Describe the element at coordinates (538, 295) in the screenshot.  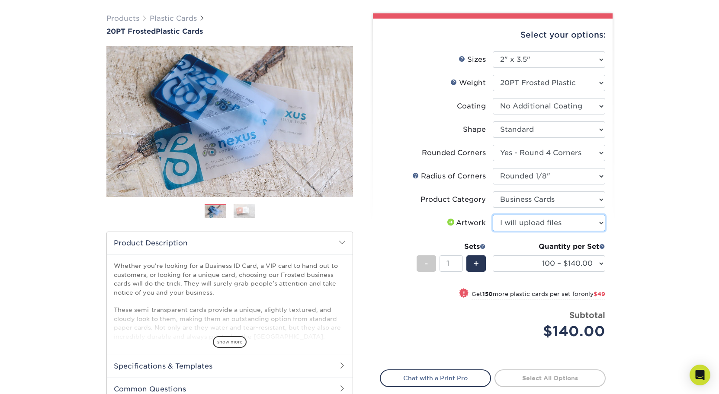
I see `small: Get more plastic cards per set for` at that location.